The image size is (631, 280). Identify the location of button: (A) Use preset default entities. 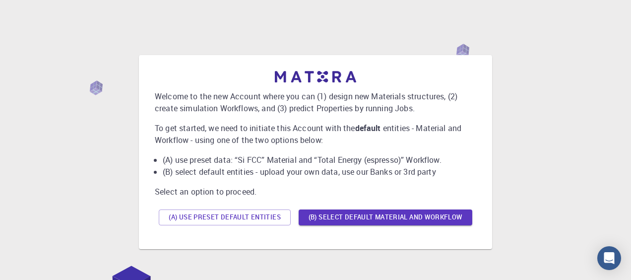
(225, 217).